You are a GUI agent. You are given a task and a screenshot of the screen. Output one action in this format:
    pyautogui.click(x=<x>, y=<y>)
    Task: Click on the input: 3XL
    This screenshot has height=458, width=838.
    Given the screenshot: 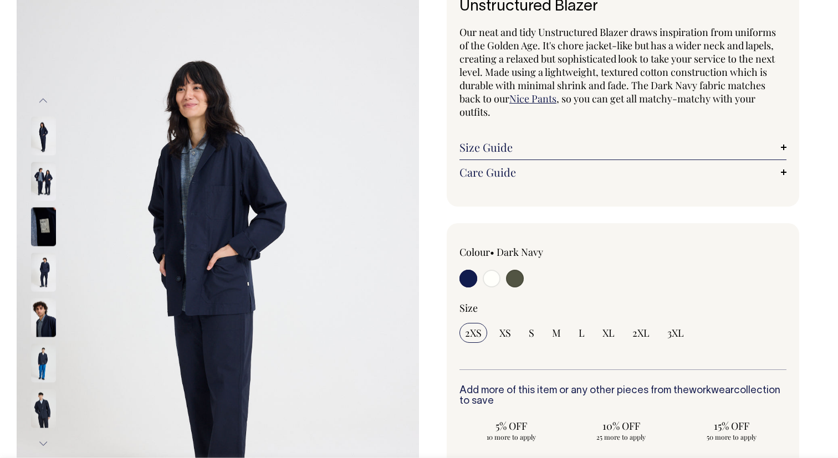 What is the action you would take?
    pyautogui.click(x=676, y=333)
    